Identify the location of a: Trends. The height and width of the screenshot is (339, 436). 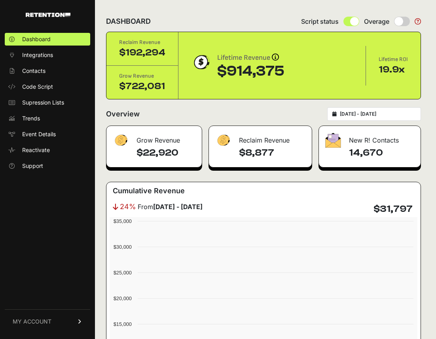
(48, 118).